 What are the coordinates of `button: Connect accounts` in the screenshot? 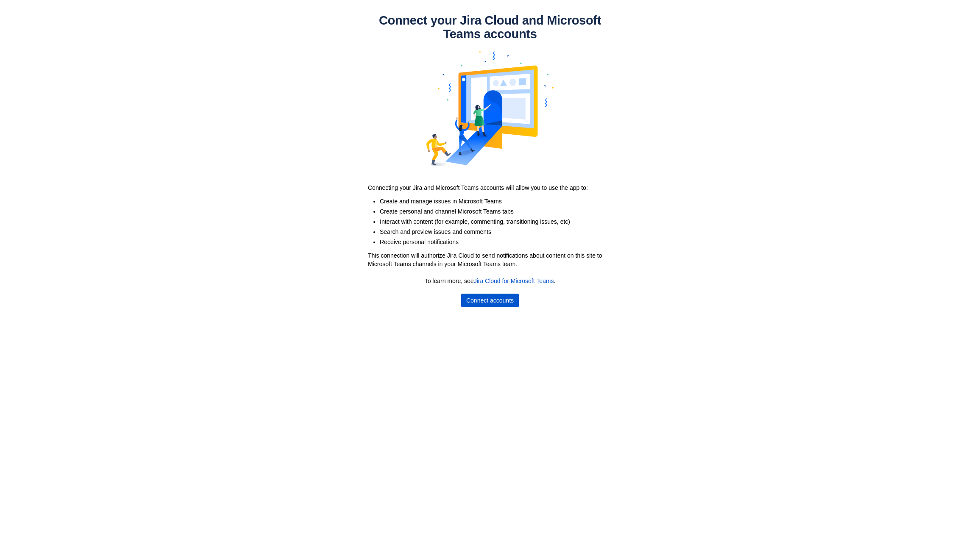 It's located at (490, 301).